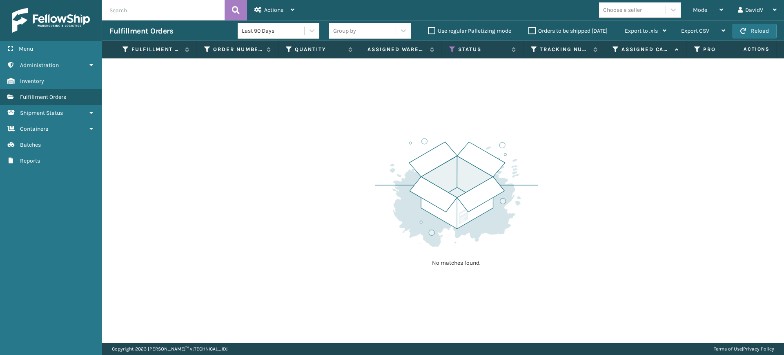 The image size is (784, 355). Describe the element at coordinates (273, 31) in the screenshot. I see `div: Last 90 Days` at that location.